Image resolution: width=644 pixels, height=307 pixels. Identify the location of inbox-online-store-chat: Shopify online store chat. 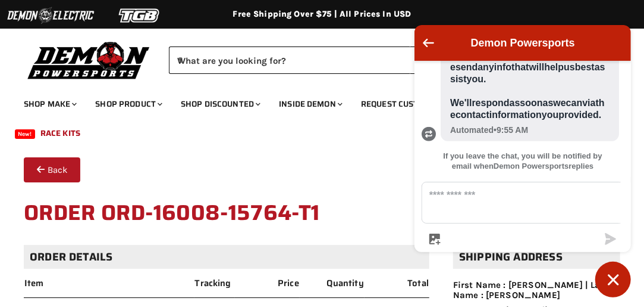
(523, 160).